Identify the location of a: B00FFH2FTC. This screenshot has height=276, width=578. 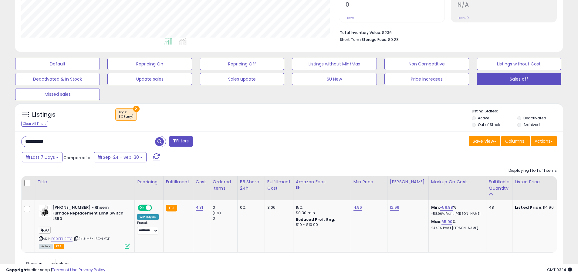
(62, 239).